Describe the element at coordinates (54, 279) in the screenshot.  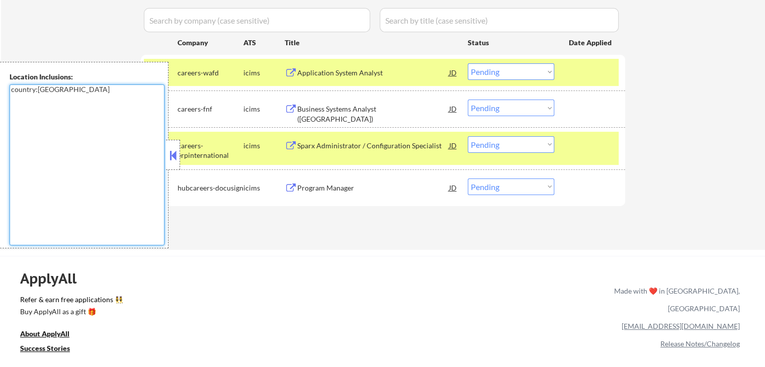
I see `div: ApplyAll` at that location.